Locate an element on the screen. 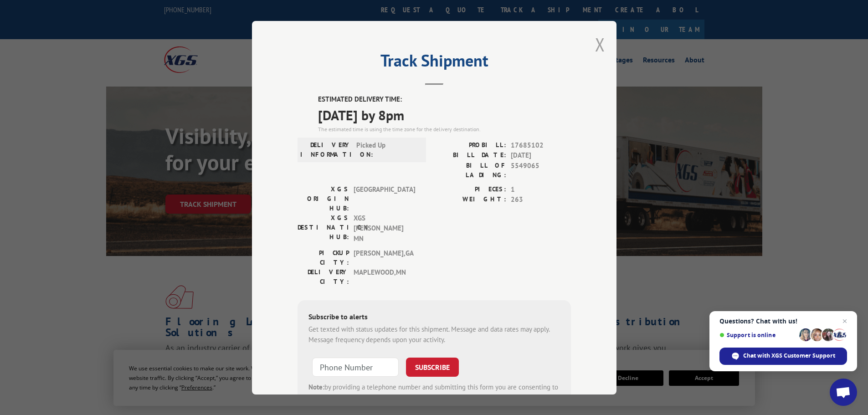 This screenshot has height=415, width=868. span: 263 is located at coordinates (541, 199).